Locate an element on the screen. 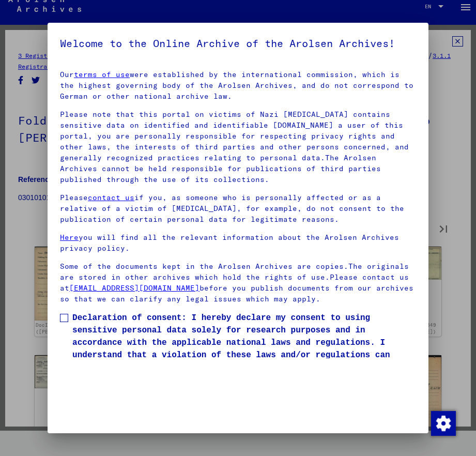 Image resolution: width=476 pixels, height=456 pixels. p: Our were established by the international commission, which is the highest governing body of the ... is located at coordinates (238, 86).